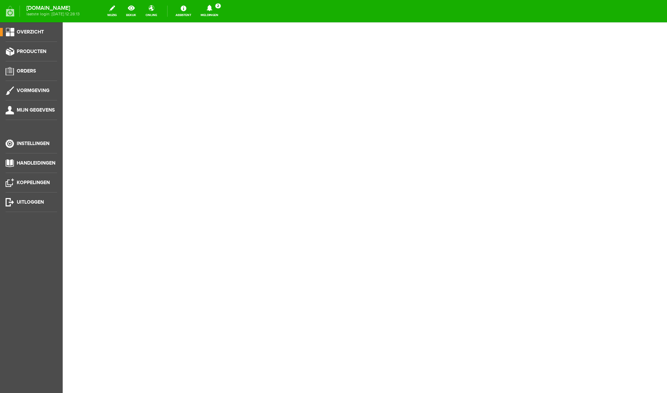 The image size is (667, 393). Describe the element at coordinates (218, 6) in the screenshot. I see `span: 2` at that location.